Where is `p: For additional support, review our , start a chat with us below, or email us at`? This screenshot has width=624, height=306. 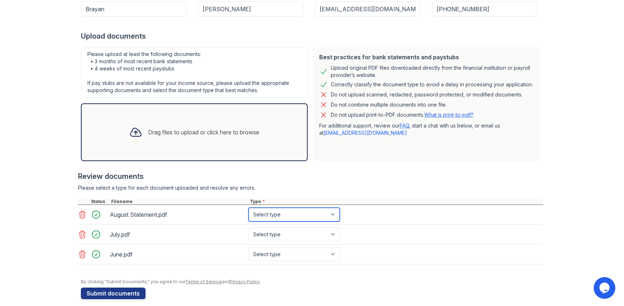 p: For additional support, review our , start a chat with us below, or email us at is located at coordinates (427, 129).